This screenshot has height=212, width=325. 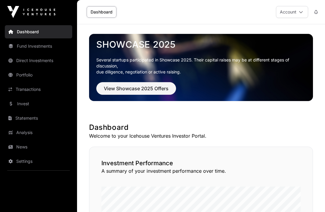 What do you see at coordinates (136, 89) in the screenshot?
I see `span: View Showcase 2025 Offers` at bounding box center [136, 89].